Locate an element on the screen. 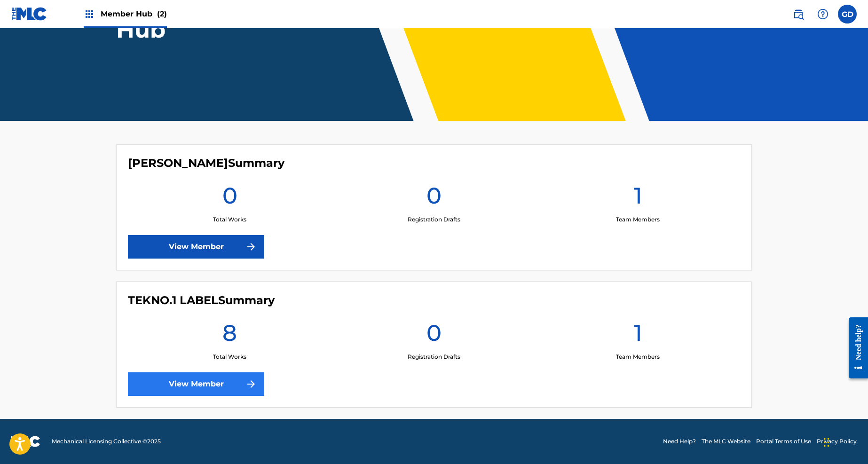  div: Open Resource Center is located at coordinates (17, 39).